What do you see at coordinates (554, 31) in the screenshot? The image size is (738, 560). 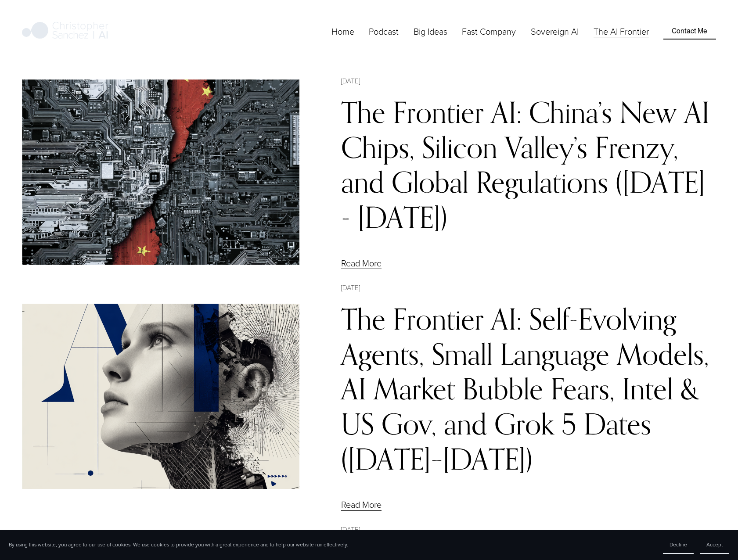 I see `a: Sovereign AI` at bounding box center [554, 31].